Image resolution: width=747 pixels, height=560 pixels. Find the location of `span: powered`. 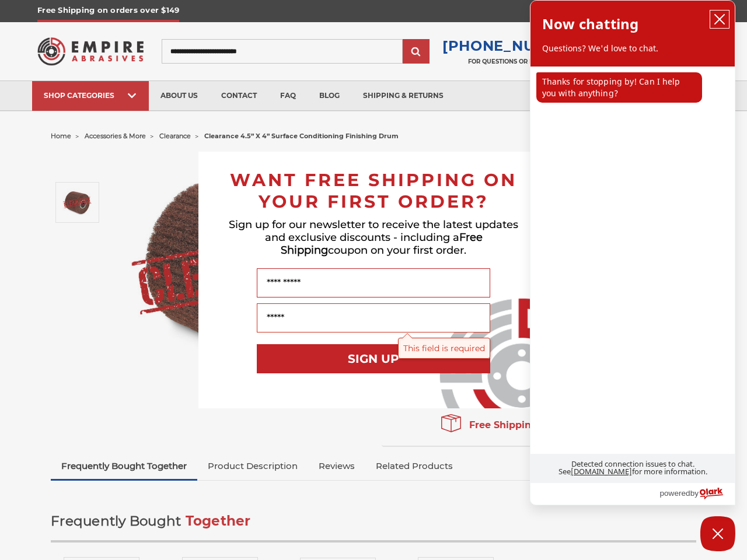

span: powered is located at coordinates (674, 493).